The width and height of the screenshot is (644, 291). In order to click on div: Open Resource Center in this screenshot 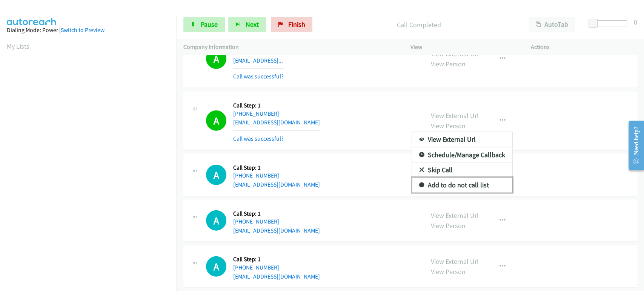, I will do `click(14, 30)`.